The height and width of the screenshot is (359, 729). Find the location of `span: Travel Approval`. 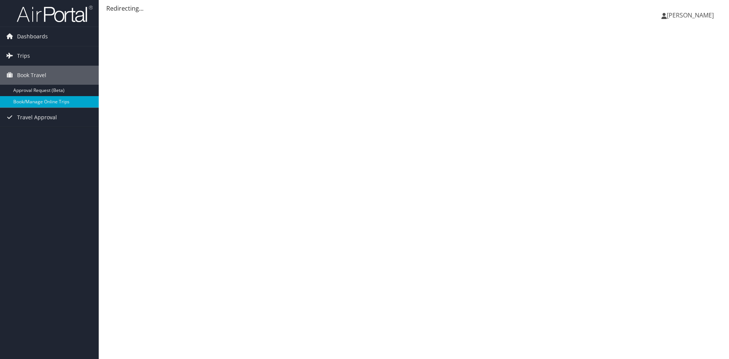

span: Travel Approval is located at coordinates (37, 117).